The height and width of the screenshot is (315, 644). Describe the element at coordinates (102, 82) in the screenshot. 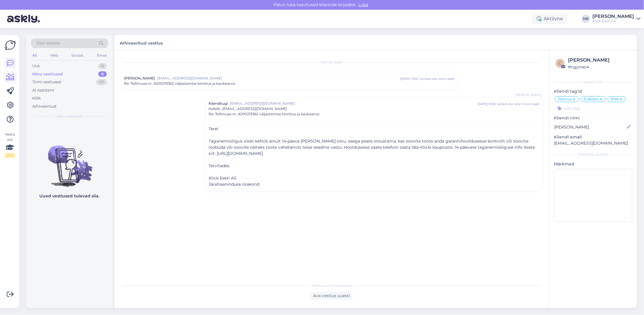

I see `div: 47` at that location.